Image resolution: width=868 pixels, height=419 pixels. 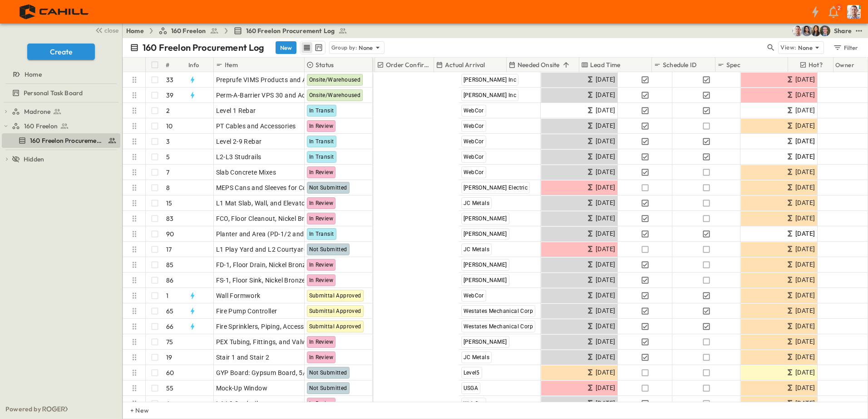 I want to click on span: Level 2-9 Rebar, so click(x=238, y=142).